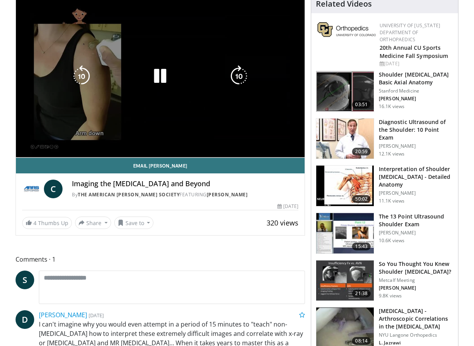  What do you see at coordinates (392, 106) in the screenshot?
I see `p: 16.1K views` at bounding box center [392, 106].